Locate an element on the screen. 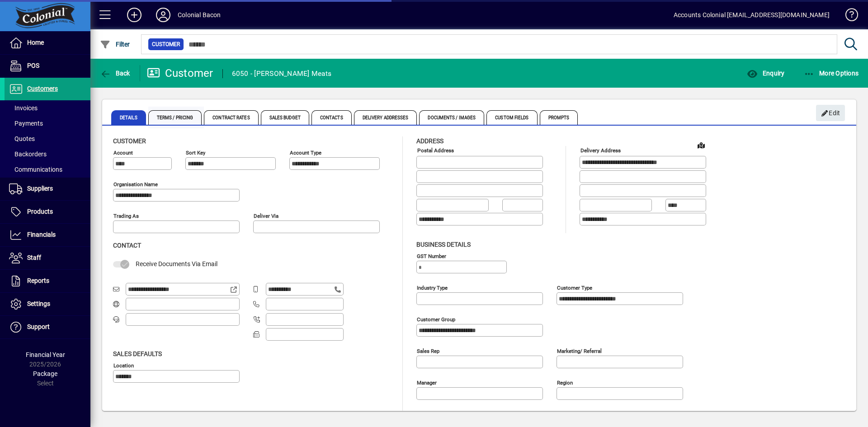 The image size is (868, 427). a: Knowledge Base is located at coordinates (847, 16).